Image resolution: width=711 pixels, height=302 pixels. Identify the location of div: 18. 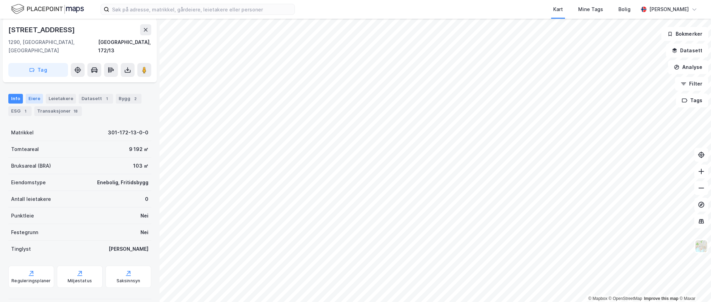
(76, 111).